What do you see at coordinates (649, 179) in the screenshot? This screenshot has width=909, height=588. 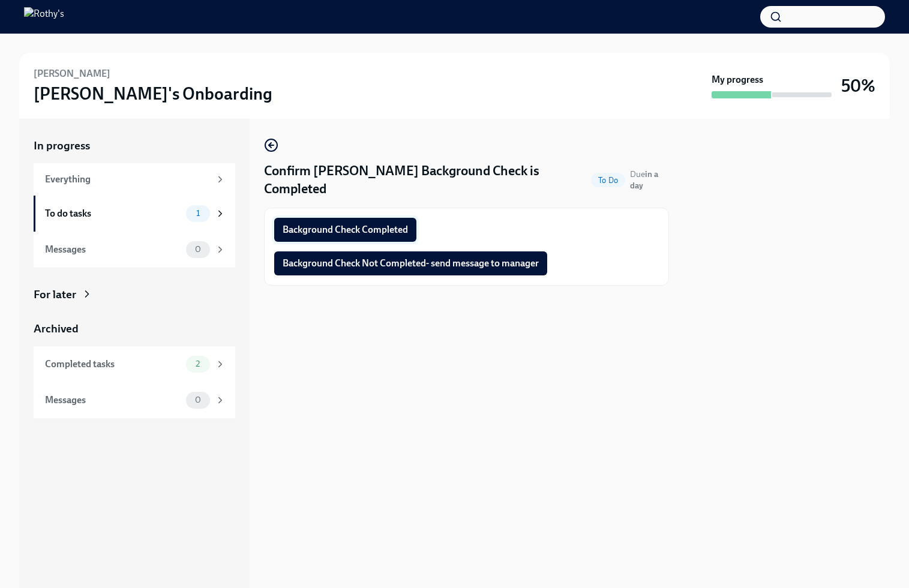 I see `span: October 4th, 2025 09:00` at bounding box center [649, 179].